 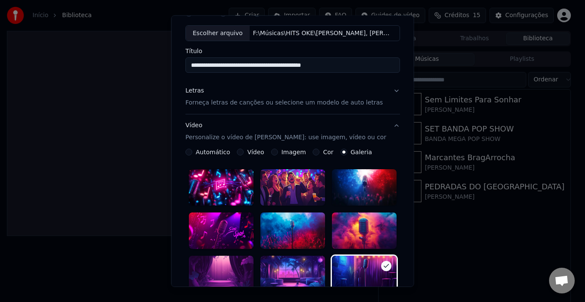 What do you see at coordinates (270, 13) in the screenshot?
I see `label: URL` at bounding box center [270, 13].